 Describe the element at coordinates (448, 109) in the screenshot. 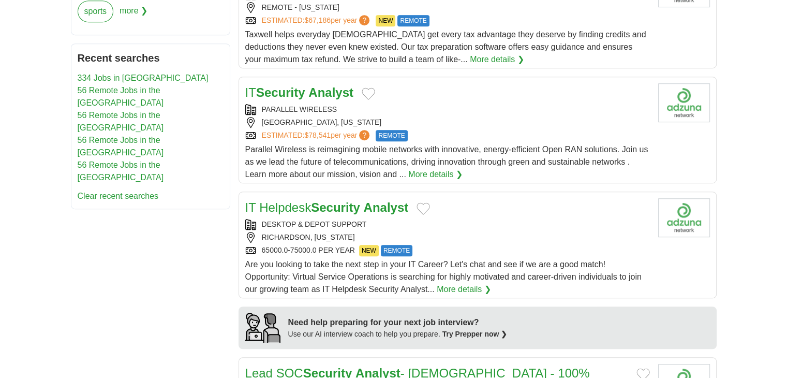

I see `div: PARALLEL WIRELESS` at that location.